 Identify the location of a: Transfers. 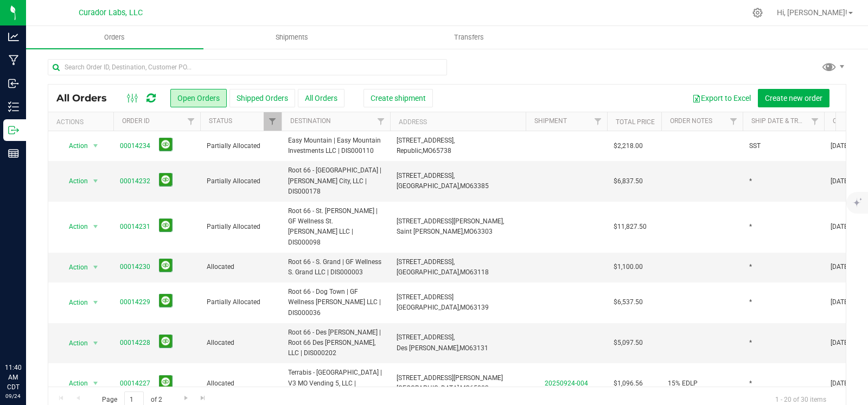
(469, 37).